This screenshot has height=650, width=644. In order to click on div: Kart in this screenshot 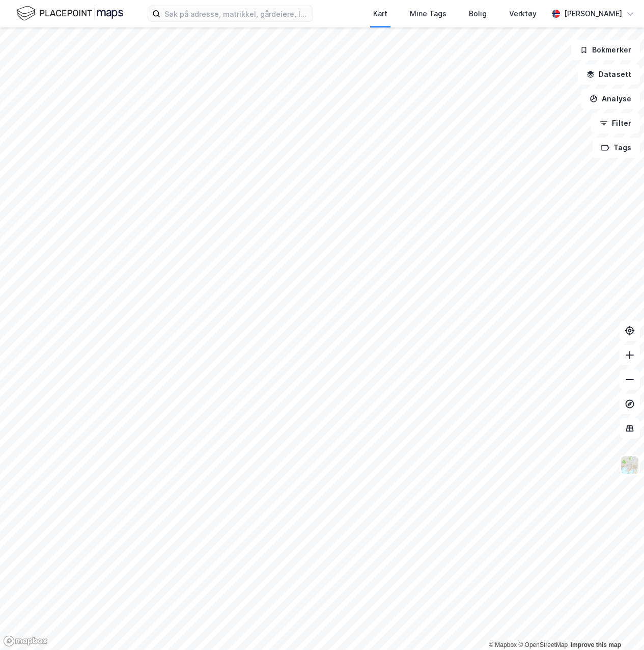, I will do `click(380, 14)`.